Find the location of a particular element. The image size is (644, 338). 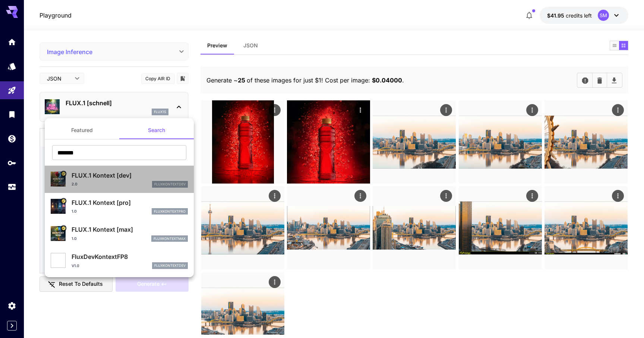

p: FLUX.1 Kontext [pro] is located at coordinates (129, 203).